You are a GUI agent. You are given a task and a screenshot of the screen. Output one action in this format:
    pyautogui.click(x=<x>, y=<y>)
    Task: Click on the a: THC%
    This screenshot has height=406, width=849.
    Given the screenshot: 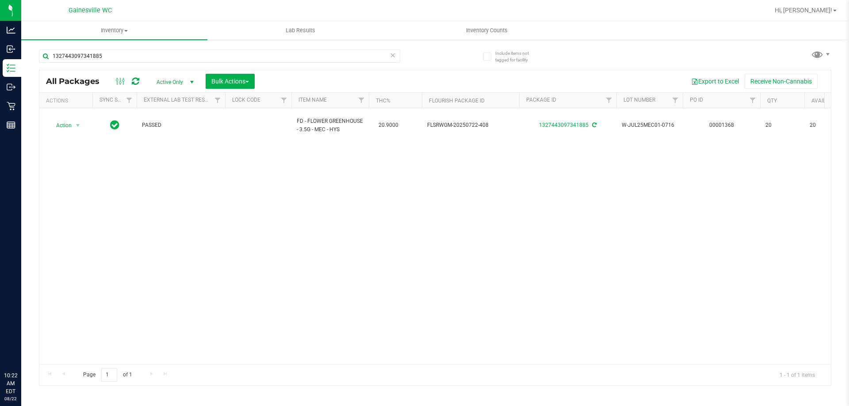 What is the action you would take?
    pyautogui.click(x=383, y=101)
    